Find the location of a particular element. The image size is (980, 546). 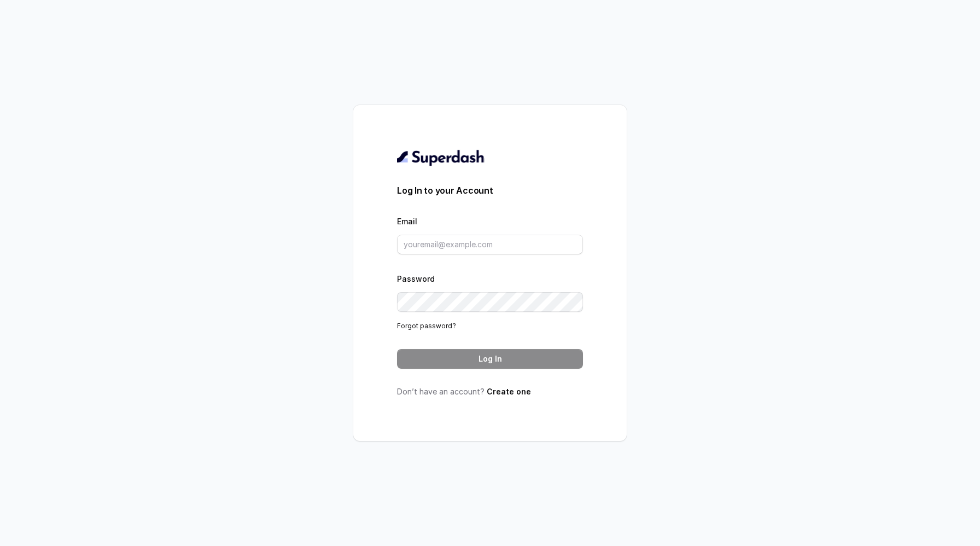

p: Don’t have an account? is located at coordinates (490, 391).